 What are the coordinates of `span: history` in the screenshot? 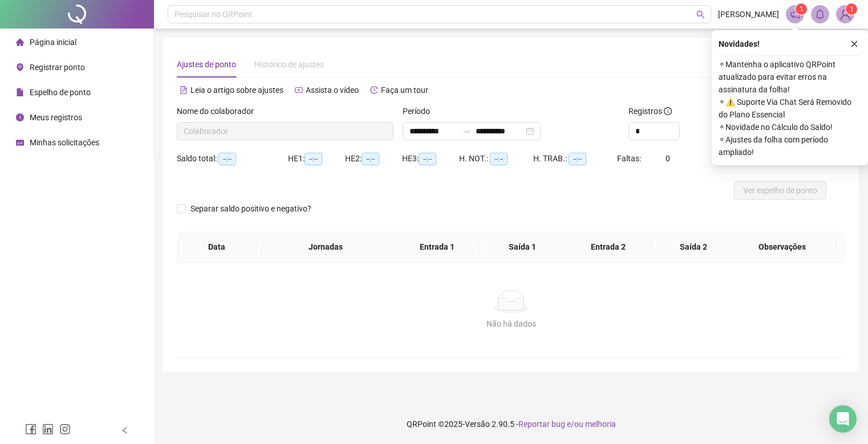 It's located at (374, 90).